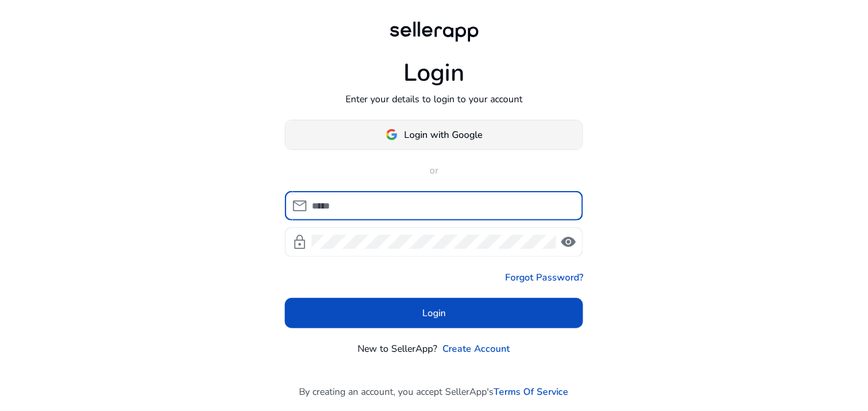 The width and height of the screenshot is (868, 411). Describe the element at coordinates (444, 134) in the screenshot. I see `span: Login with Google` at that location.